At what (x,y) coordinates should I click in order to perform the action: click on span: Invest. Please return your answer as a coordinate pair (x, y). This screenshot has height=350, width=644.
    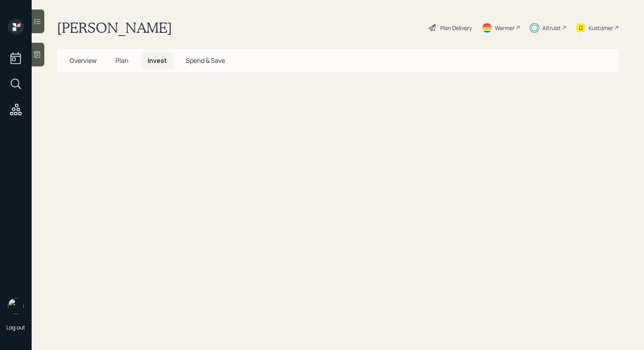
    Looking at the image, I should click on (157, 60).